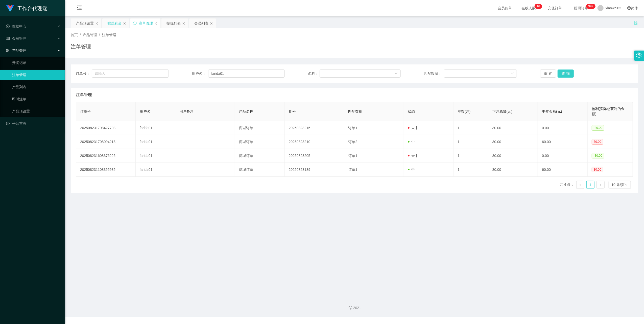  What do you see at coordinates (566, 185) in the screenshot?
I see `li: 共 4 条，` at bounding box center [566, 185].